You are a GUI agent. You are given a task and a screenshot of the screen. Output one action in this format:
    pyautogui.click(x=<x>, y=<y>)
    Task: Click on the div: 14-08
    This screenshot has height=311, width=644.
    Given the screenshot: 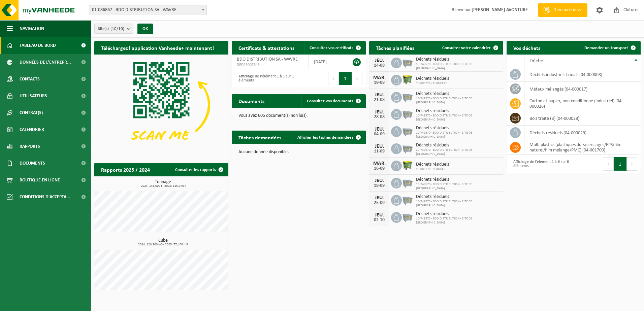 What is the action you would take?
    pyautogui.click(x=379, y=65)
    